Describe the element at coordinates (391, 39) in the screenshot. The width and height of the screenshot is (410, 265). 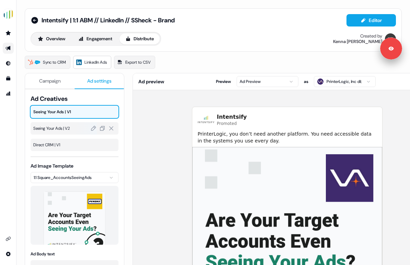
I see `img: Kenna` at that location.